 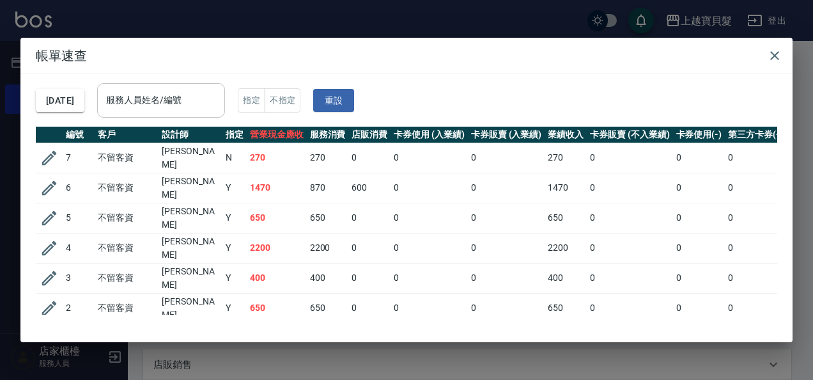 I want to click on th: 第三方卡券(-), so click(x=755, y=135).